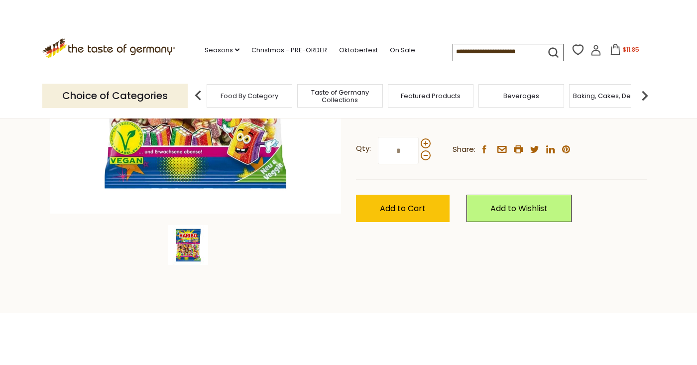 This screenshot has height=365, width=697. Describe the element at coordinates (464, 149) in the screenshot. I see `span: Share:` at that location.